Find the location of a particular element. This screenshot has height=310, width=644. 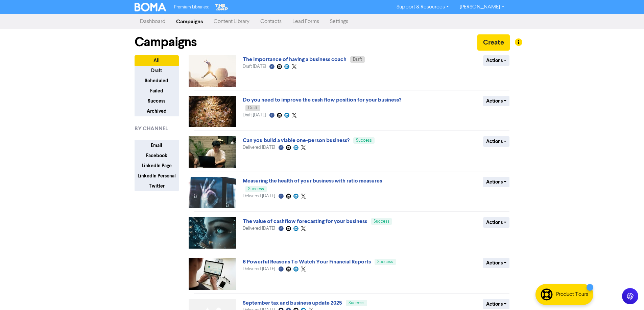

button: Email is located at coordinates (156, 146).